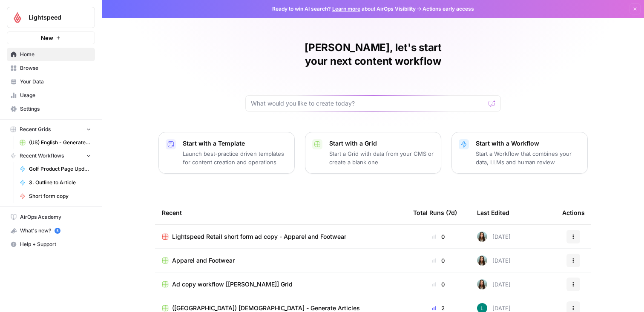 The image size is (644, 312). I want to click on button: Recent Grids, so click(51, 129).